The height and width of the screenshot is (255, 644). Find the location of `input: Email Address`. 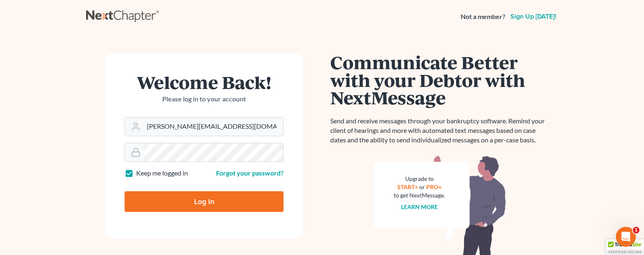

input: Email Address is located at coordinates (214, 127).